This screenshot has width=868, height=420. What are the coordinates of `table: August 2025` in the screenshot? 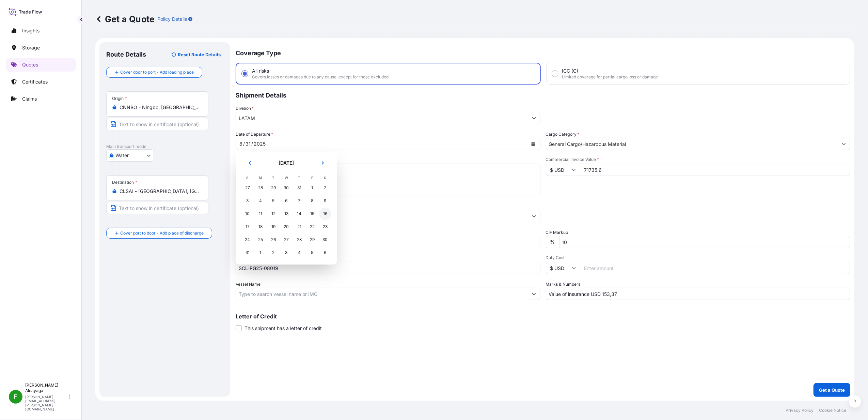 It's located at (287, 216).